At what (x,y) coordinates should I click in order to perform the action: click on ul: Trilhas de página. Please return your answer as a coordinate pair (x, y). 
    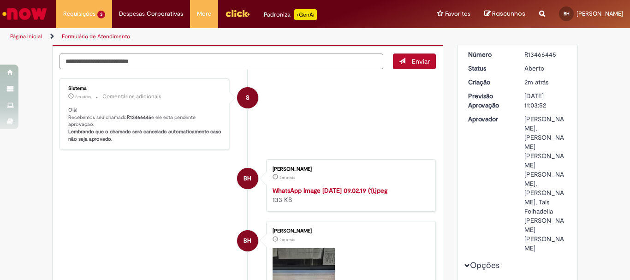
    Looking at the image, I should click on (210, 36).